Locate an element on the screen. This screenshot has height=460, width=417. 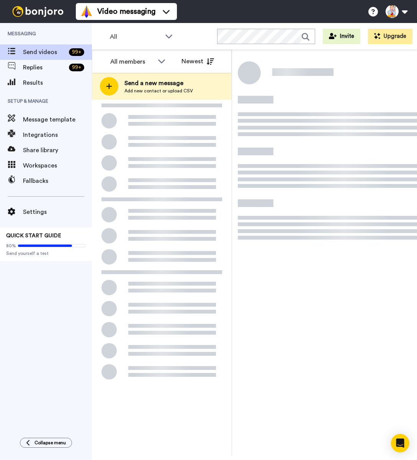
span: Send yourself a test is located at coordinates (46, 253).